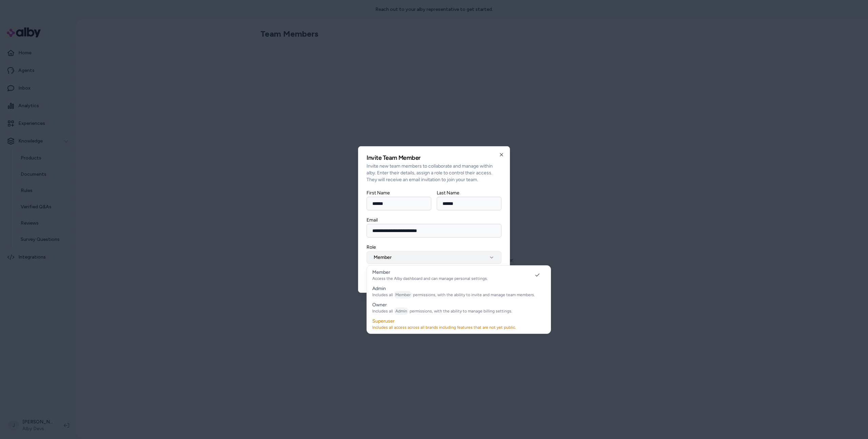 This screenshot has height=439, width=868. What do you see at coordinates (380, 305) in the screenshot?
I see `span: Owner` at bounding box center [380, 305].